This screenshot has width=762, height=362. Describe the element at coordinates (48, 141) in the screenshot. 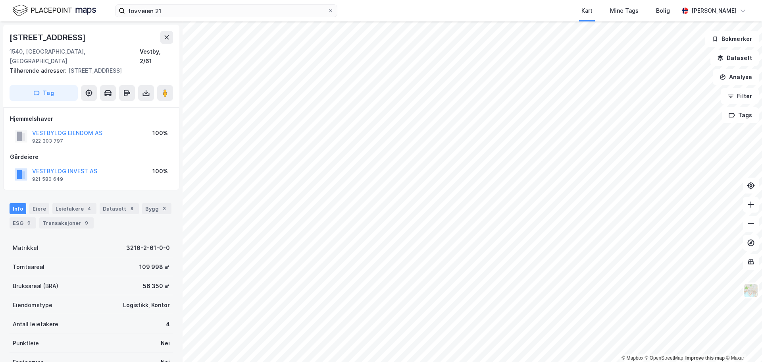

I see `div: 922 303 797` at that location.